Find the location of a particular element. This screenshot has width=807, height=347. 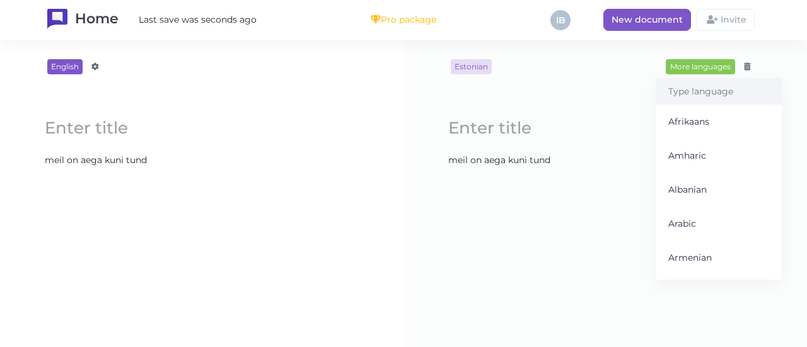

span: English is located at coordinates (65, 67).